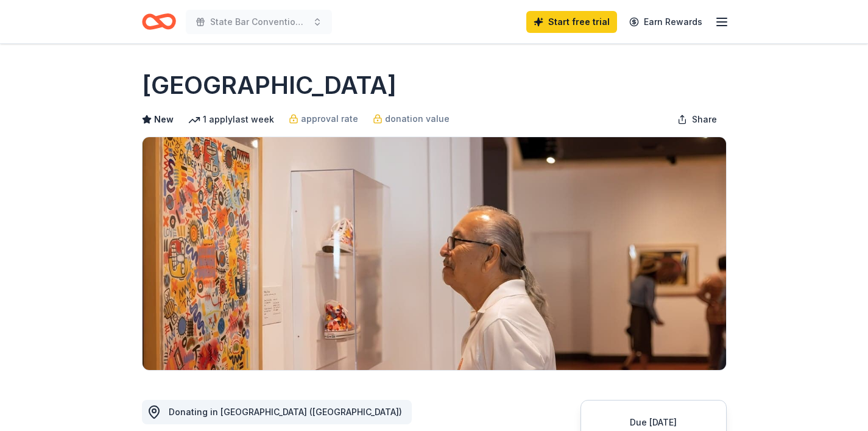 The image size is (868, 431). What do you see at coordinates (159, 21) in the screenshot?
I see `a: Home` at bounding box center [159, 21].